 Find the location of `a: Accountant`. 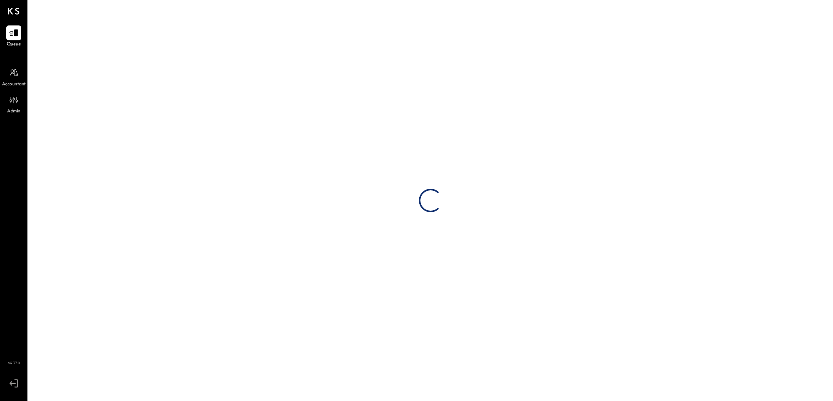

a: Accountant is located at coordinates (14, 77).